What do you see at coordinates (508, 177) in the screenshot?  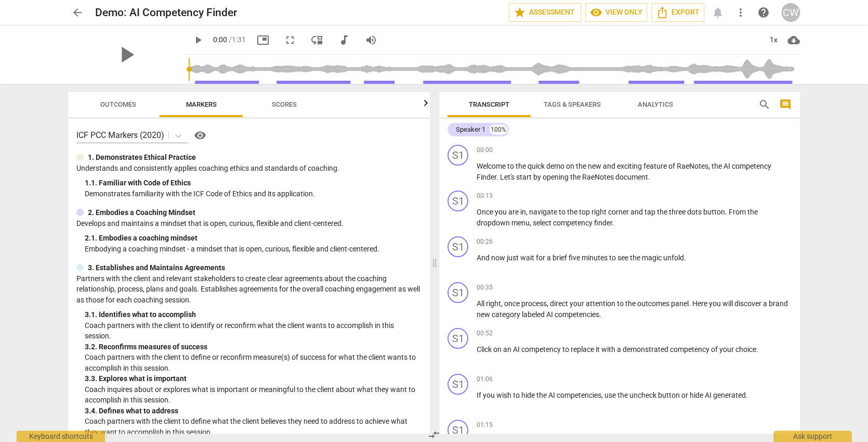 I see `span: Let's` at bounding box center [508, 177].